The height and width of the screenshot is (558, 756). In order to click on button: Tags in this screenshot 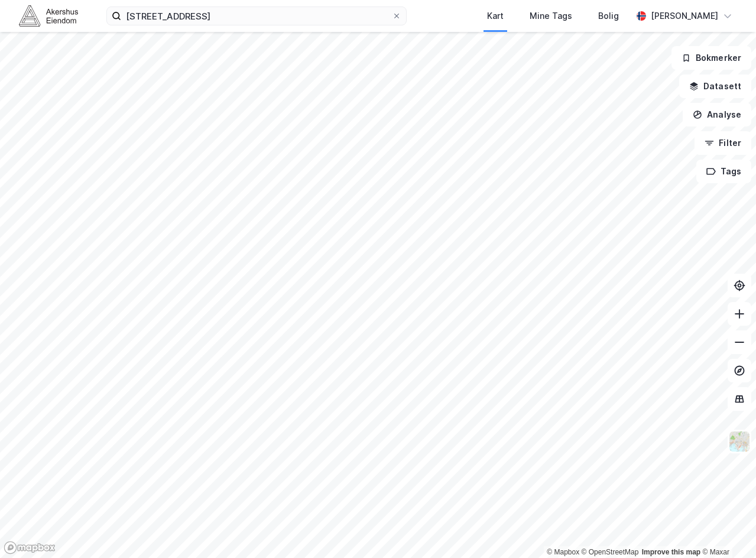, I will do `click(723, 171)`.